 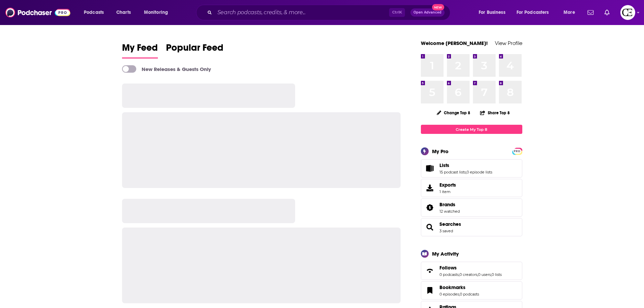 I want to click on span: New, so click(x=438, y=7).